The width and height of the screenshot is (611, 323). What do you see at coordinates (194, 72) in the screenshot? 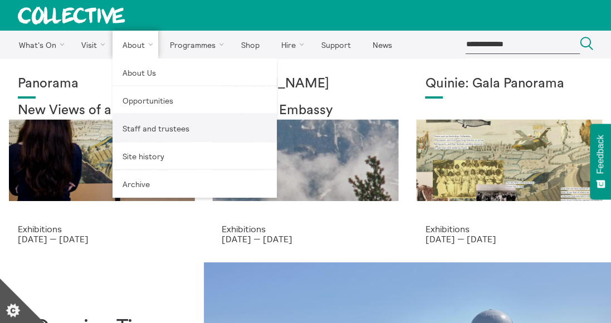
I see `a: About Us` at bounding box center [194, 72].